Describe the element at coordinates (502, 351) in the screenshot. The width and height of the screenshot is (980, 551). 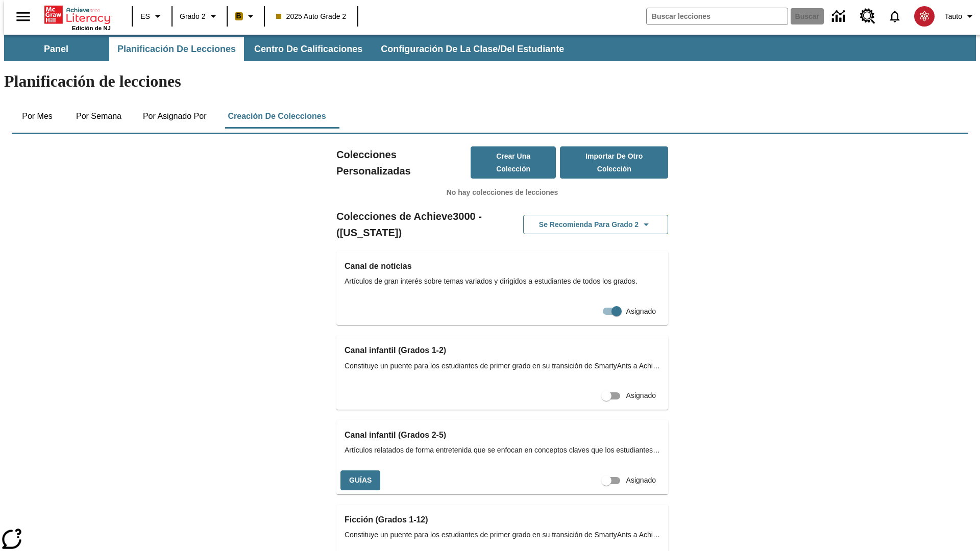
I see `h3: Canal infantil (Grados 1-2)` at that location.